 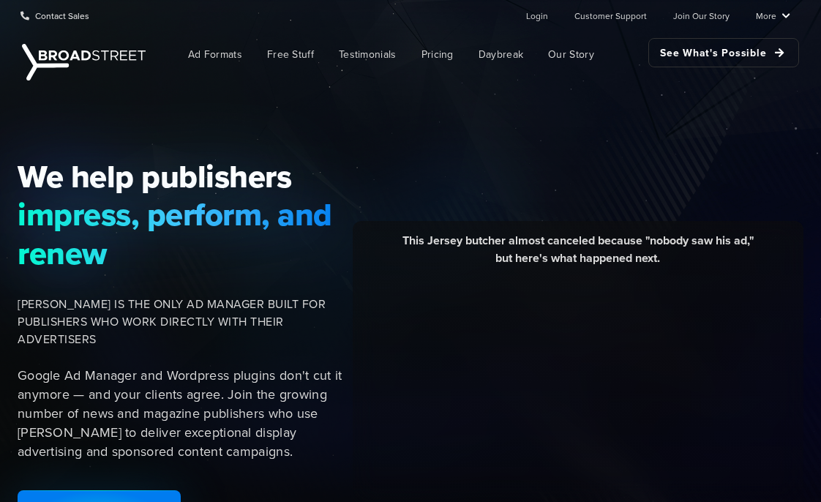 What do you see at coordinates (571, 54) in the screenshot?
I see `span: Our Story` at bounding box center [571, 54].